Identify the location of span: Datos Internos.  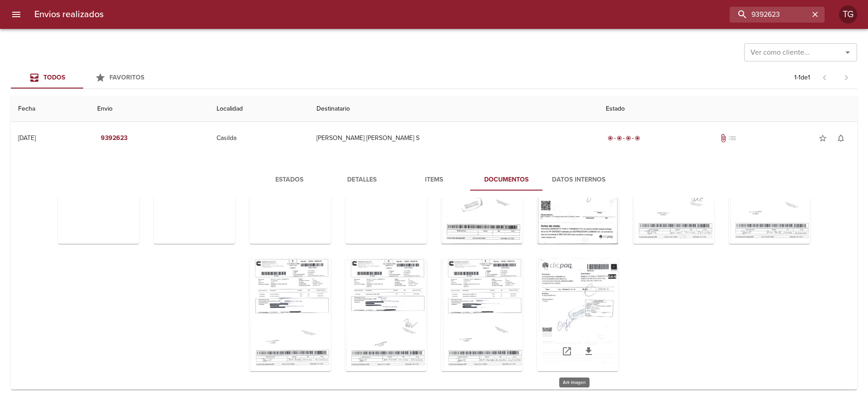
(579, 180).